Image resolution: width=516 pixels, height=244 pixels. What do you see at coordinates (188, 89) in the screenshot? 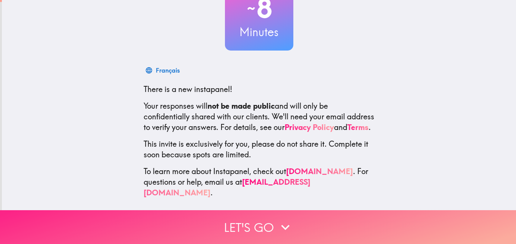
I see `span: There is a new instapanel!` at bounding box center [188, 89].